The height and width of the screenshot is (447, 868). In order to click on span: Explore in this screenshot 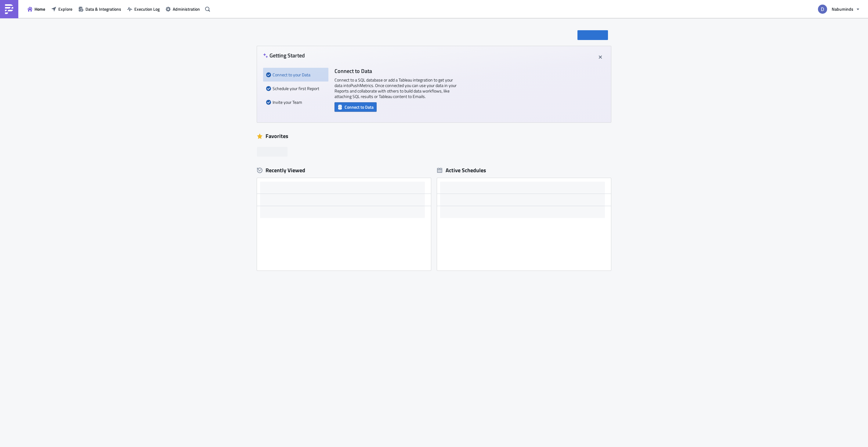, I will do `click(65, 9)`.